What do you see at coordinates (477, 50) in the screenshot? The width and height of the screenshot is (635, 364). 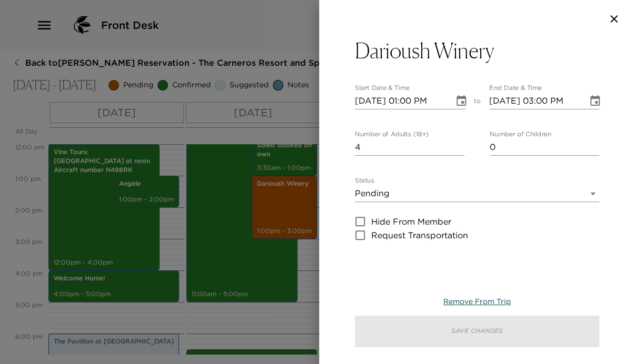 I see `button: Darioush Winery` at bounding box center [477, 50].